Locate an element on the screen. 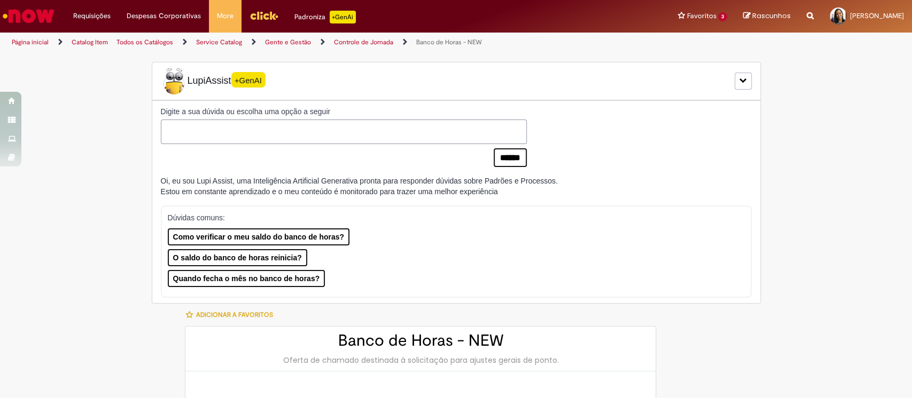 The width and height of the screenshot is (912, 398). button: O saldo do banco de horas reinicia? is located at coordinates (237, 258).